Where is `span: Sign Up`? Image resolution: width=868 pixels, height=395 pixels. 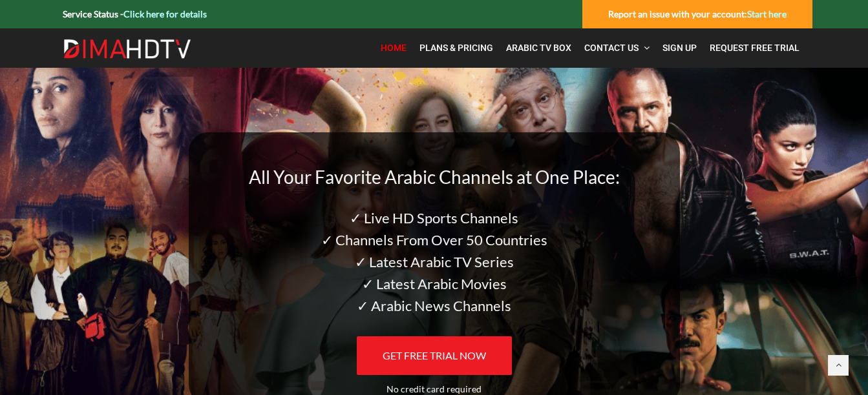 span: Sign Up is located at coordinates (679, 48).